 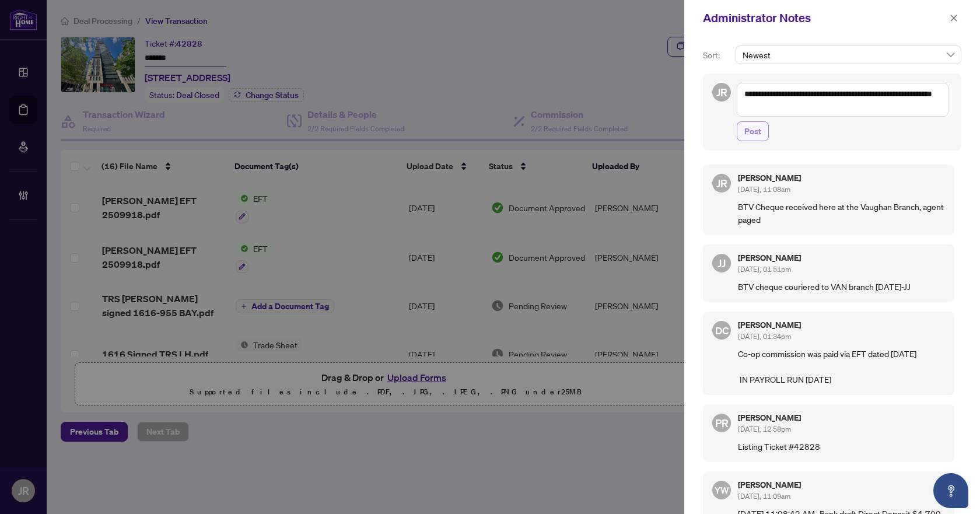 What do you see at coordinates (753, 131) in the screenshot?
I see `button: Post` at bounding box center [753, 131].